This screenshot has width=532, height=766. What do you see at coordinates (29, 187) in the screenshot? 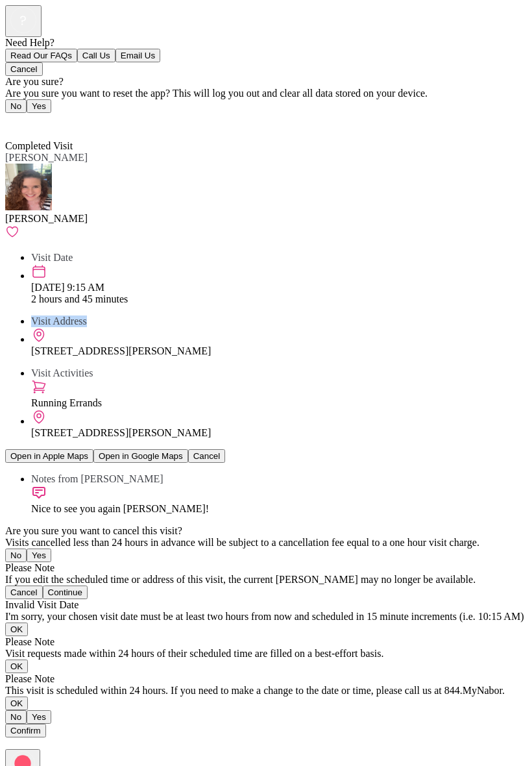
I see `img: avatar` at bounding box center [29, 187].